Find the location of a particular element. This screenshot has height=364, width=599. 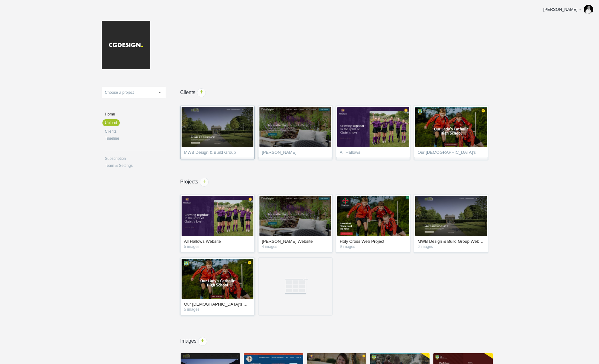

em: 6 images is located at coordinates (451, 247).